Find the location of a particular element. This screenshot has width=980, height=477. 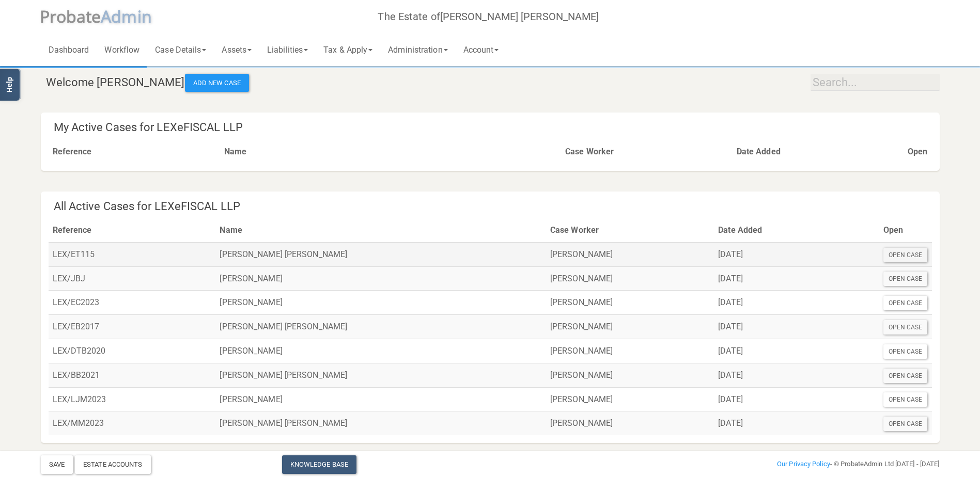

span: P is located at coordinates (70, 16).